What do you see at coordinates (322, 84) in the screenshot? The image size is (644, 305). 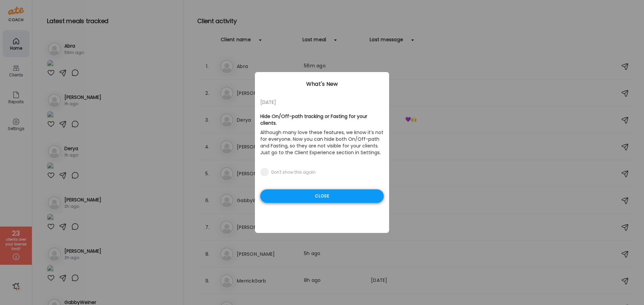 I see `div: What's New` at bounding box center [322, 84].